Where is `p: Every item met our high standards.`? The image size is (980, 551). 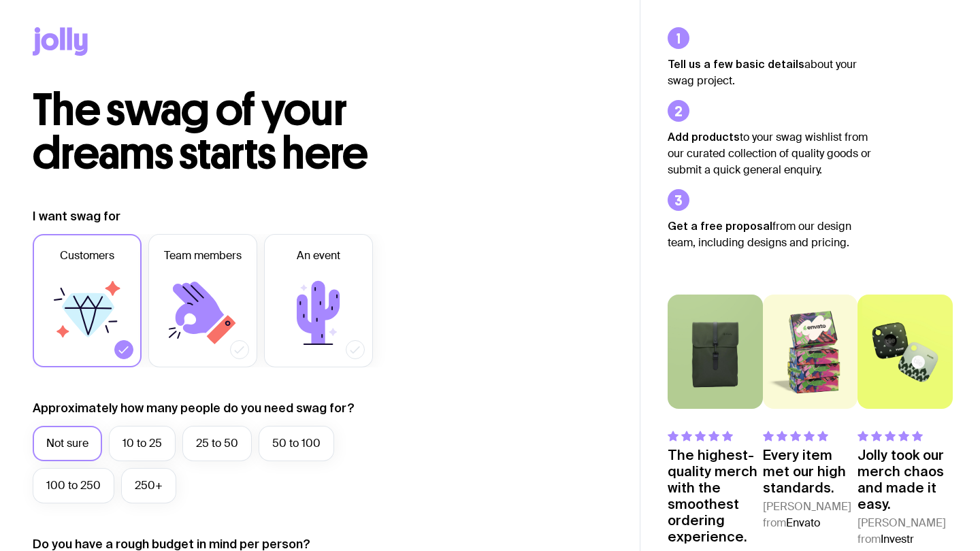 p: Every item met our high standards. is located at coordinates (810, 472).